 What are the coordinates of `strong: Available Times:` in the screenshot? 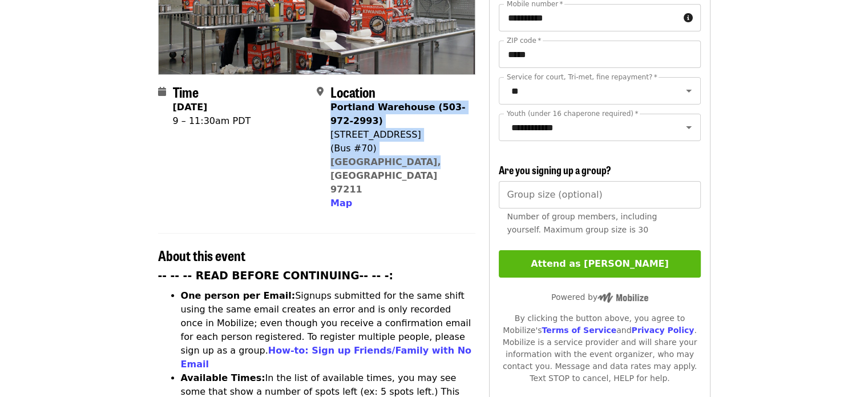 It's located at (223, 377).